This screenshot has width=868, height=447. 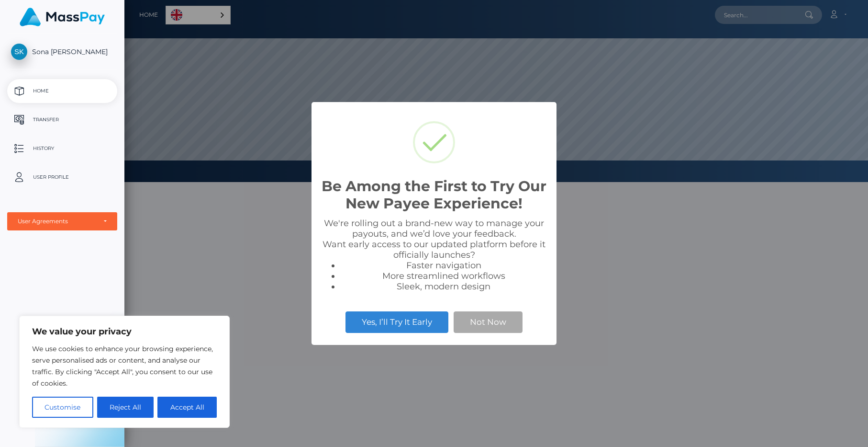 What do you see at coordinates (125, 408) in the screenshot?
I see `button: Reject All` at bounding box center [125, 408].